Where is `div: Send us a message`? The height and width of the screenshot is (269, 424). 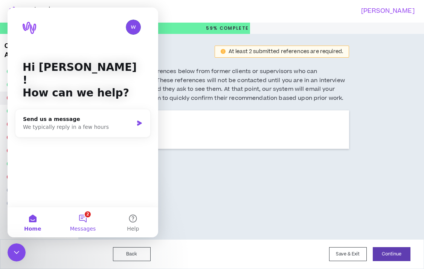
div: Send us a message is located at coordinates (70, 111).